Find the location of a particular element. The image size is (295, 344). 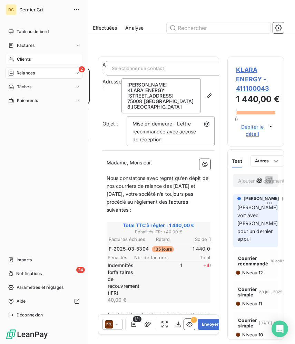

label: À : is located at coordinates (104, 68).